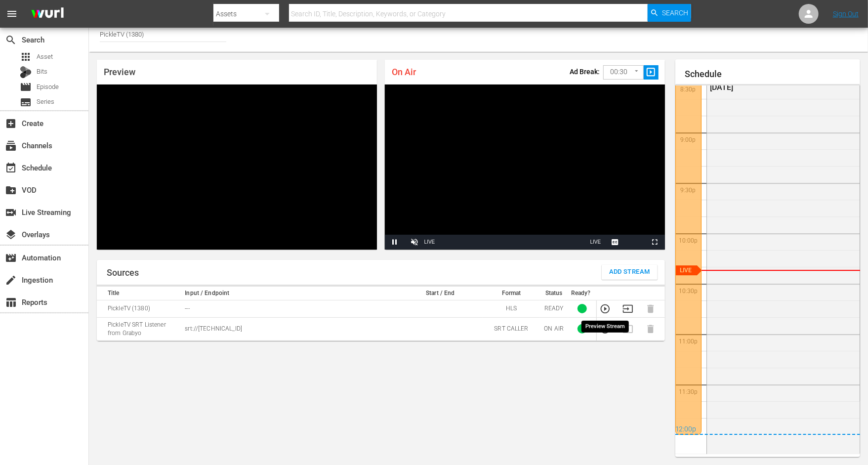 The image size is (868, 465). I want to click on td: READY, so click(554, 308).